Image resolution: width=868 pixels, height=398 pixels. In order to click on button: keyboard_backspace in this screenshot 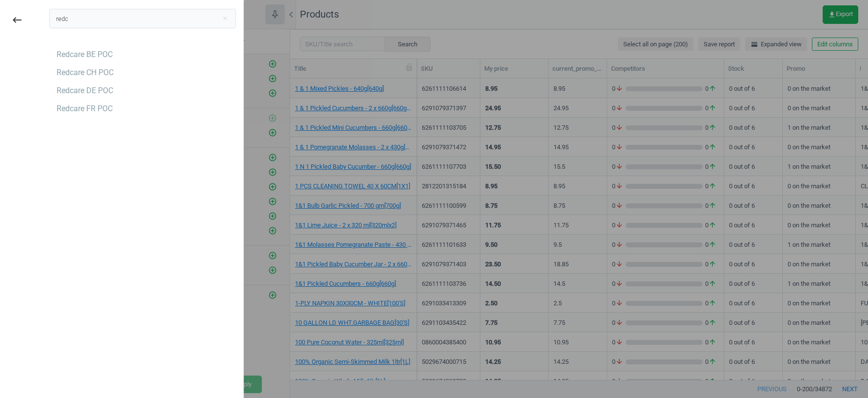, I will do `click(17, 20)`.